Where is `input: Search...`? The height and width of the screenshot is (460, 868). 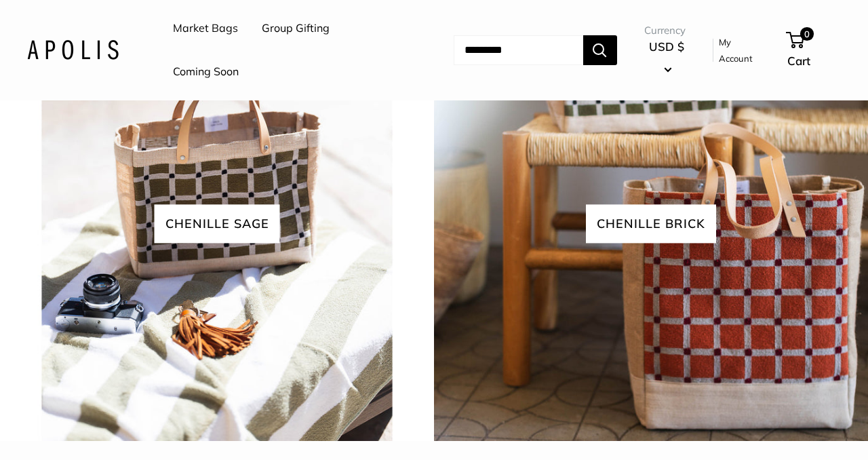
input: Search... is located at coordinates (518, 51).